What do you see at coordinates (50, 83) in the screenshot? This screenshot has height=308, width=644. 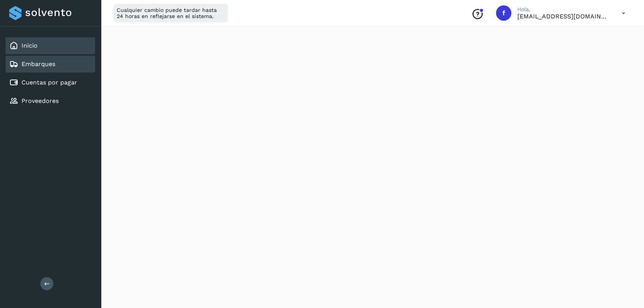 I see `div: Cuentas por pagar` at bounding box center [50, 83].